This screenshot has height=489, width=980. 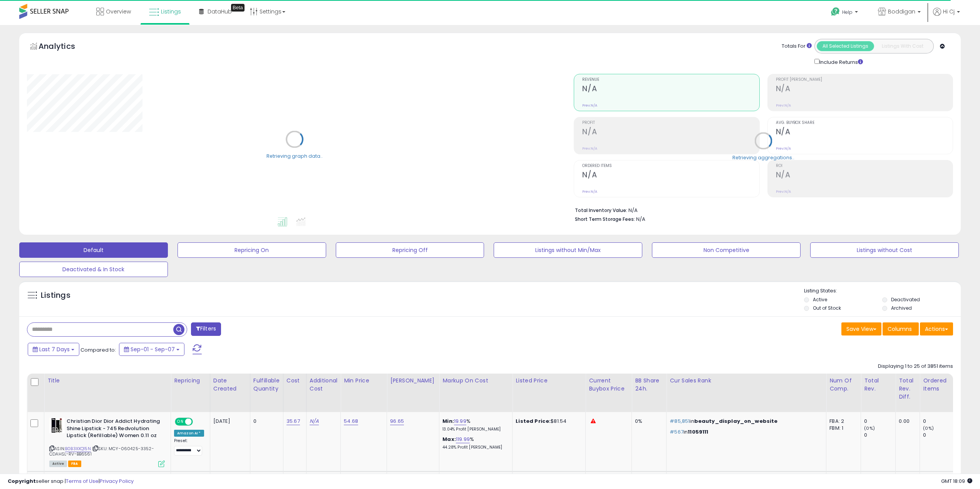 I want to click on button: Default, so click(x=93, y=250).